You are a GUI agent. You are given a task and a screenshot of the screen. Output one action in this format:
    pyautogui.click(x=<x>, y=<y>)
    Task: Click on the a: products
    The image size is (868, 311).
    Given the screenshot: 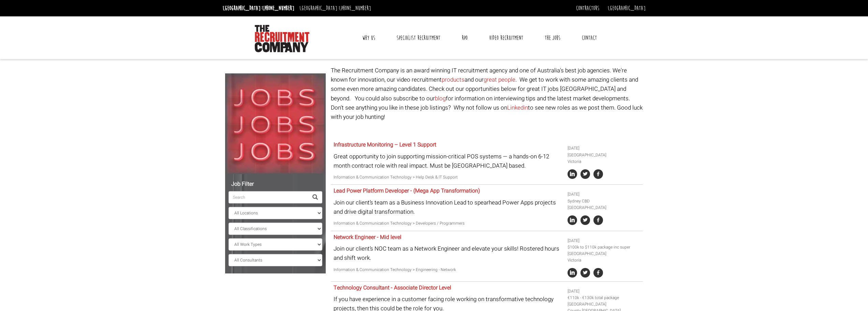 What is the action you would take?
    pyautogui.click(x=453, y=79)
    